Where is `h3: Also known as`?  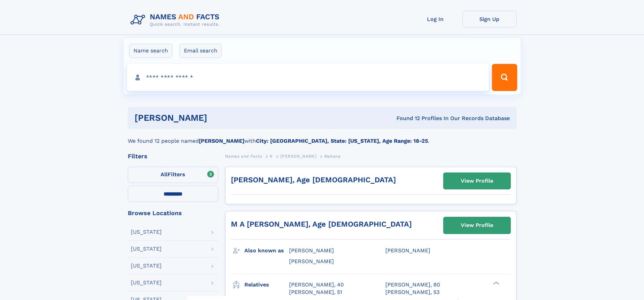 h3: Also known as is located at coordinates (267, 251).